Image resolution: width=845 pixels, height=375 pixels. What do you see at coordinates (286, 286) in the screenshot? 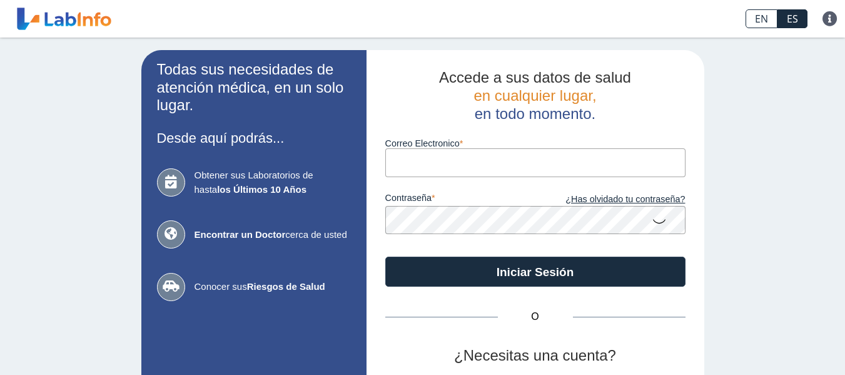
I see `b: Riesgos de Salud` at bounding box center [286, 286].